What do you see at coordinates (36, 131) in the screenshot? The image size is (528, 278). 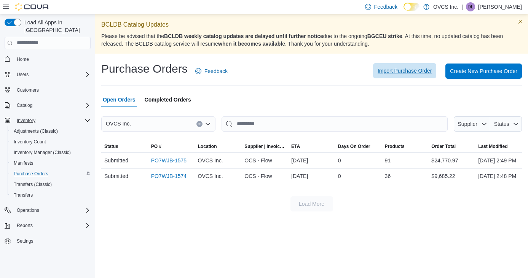 I see `a: Adjustments (Classic)` at bounding box center [36, 131].